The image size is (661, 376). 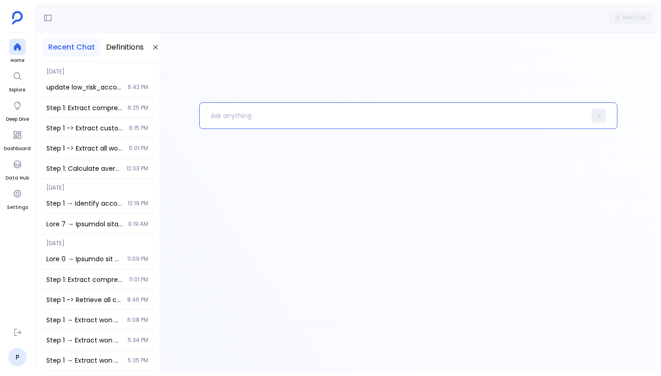 What do you see at coordinates (84, 320) in the screenshot?
I see `span: Step 1 → Extract won opportunities with ARR greater than 50k from Salesforce opportunities Query ...` at bounding box center [84, 320].